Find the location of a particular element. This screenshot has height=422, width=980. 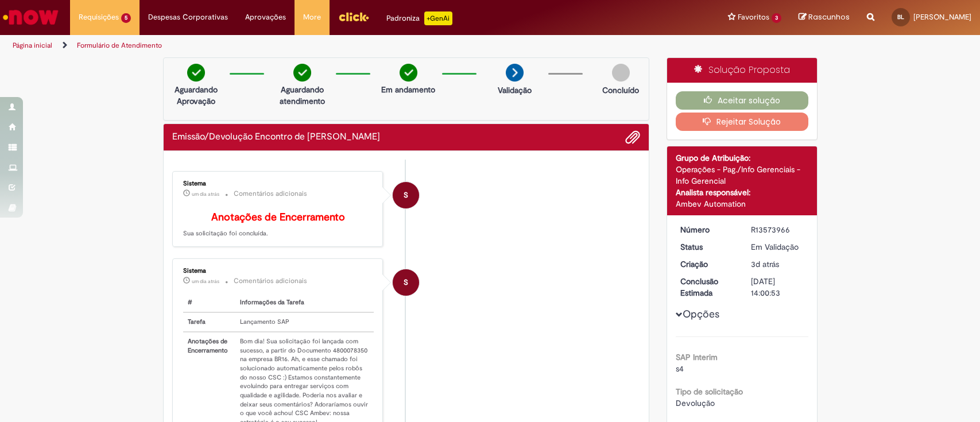

time: 28/09/2025 14:03:38 is located at coordinates (765, 264).